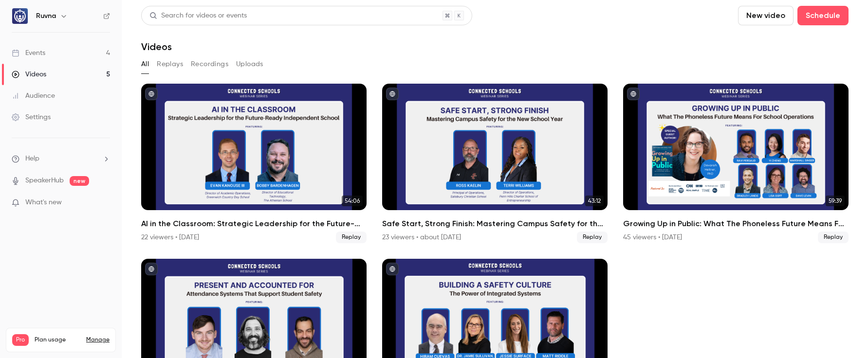  I want to click on h2: Growing Up in Public: What The Phoneless Future Means For School Operations, so click(736, 224).